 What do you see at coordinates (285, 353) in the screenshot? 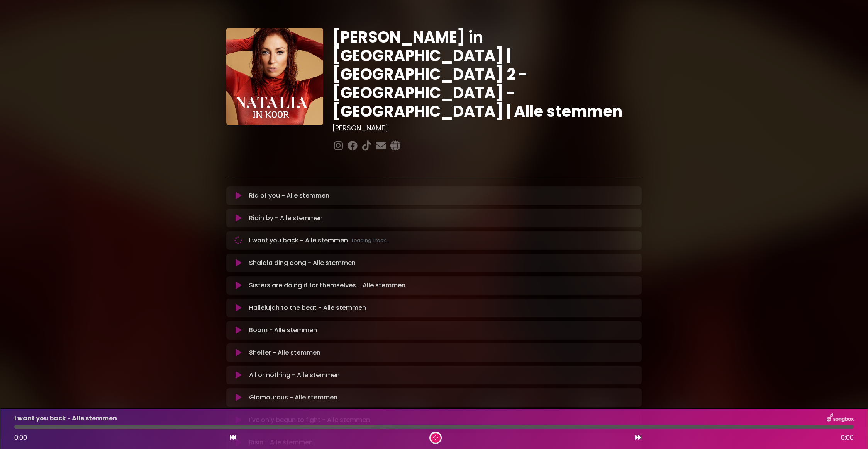
I see `p: Shelter - Alle stemmen` at bounding box center [285, 353].